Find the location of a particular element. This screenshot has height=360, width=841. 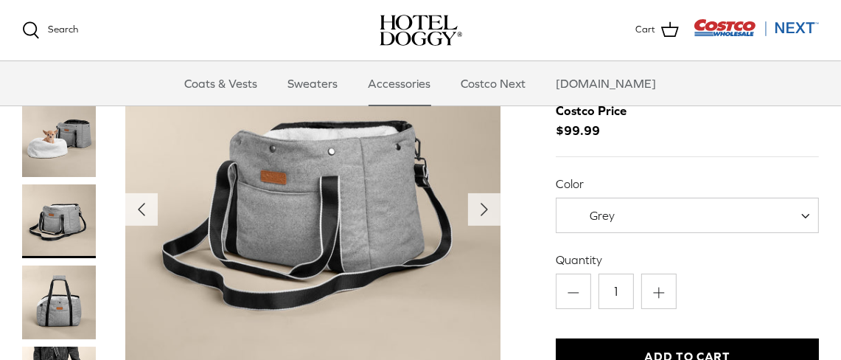

a: Accessories is located at coordinates (400, 83).